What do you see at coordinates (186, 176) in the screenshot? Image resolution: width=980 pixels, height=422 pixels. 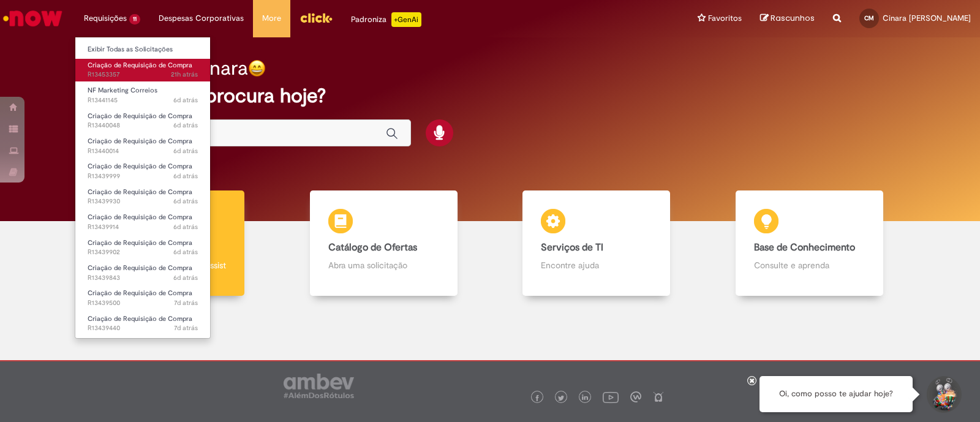 I see `time: 22/08/2025 13:57:16` at bounding box center [186, 176].